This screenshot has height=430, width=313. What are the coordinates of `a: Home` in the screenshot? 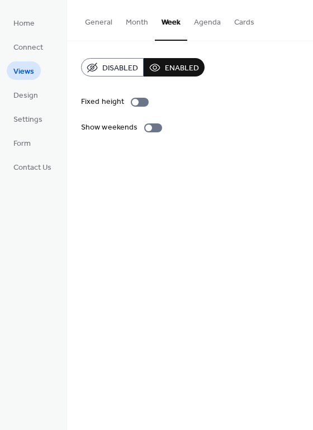 It's located at (24, 22).